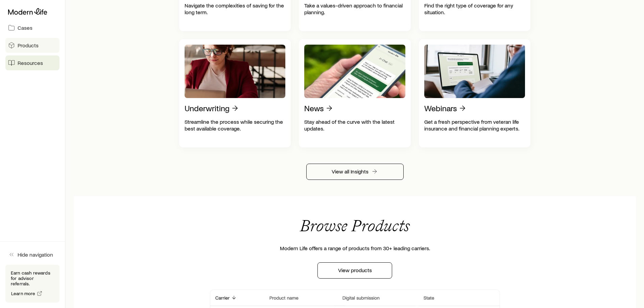 This screenshot has width=644, height=308. Describe the element at coordinates (35, 255) in the screenshot. I see `span: Hide navigation` at that location.